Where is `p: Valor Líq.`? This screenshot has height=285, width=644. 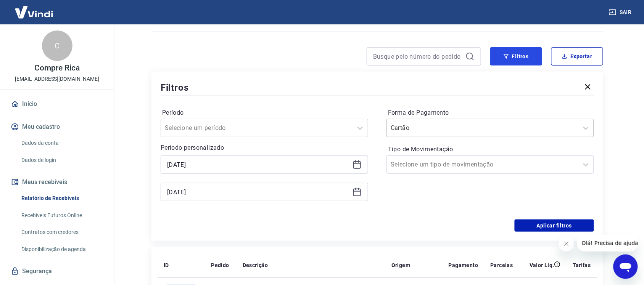
p: Valor Líq. is located at coordinates (542, 265).